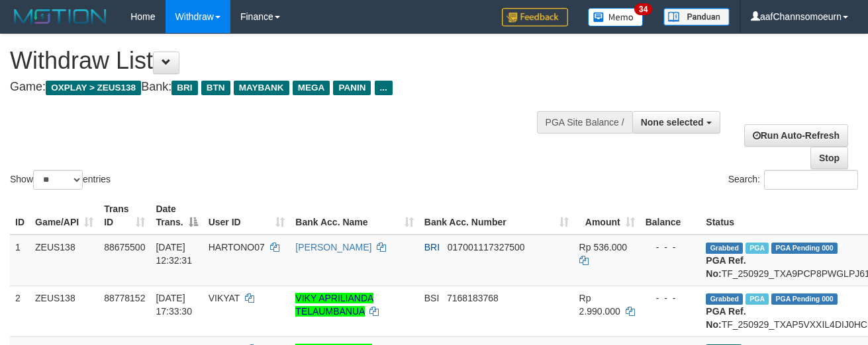 This screenshot has height=345, width=868. What do you see at coordinates (311, 88) in the screenshot?
I see `span: MEGA` at bounding box center [311, 88].